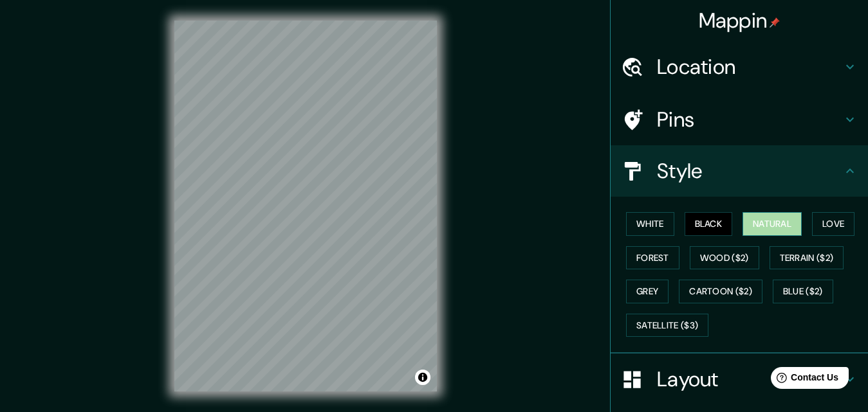  What do you see at coordinates (834, 224) in the screenshot?
I see `button: Love` at bounding box center [834, 224].